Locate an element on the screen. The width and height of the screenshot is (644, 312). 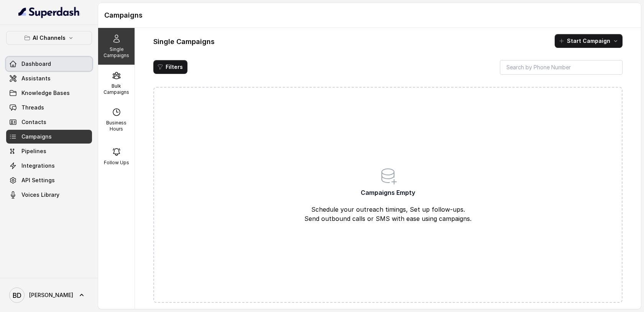
span: Voices Library is located at coordinates (40, 195).